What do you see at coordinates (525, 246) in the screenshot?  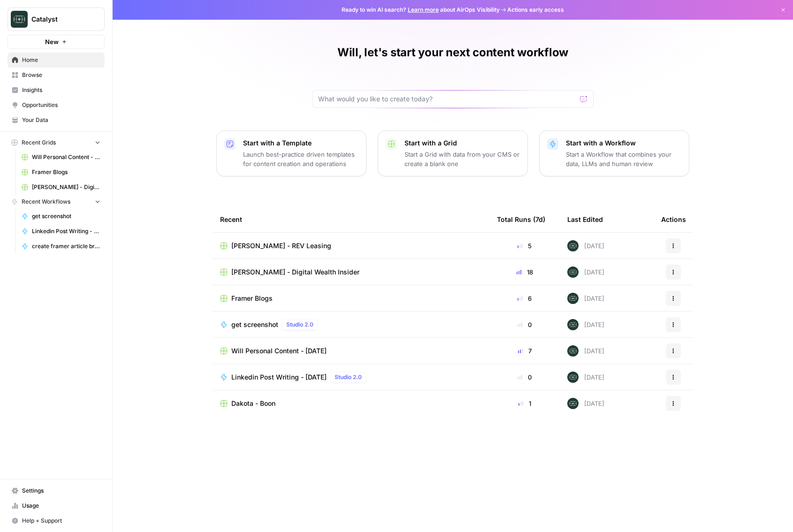 I see `div: 5` at bounding box center [525, 246].